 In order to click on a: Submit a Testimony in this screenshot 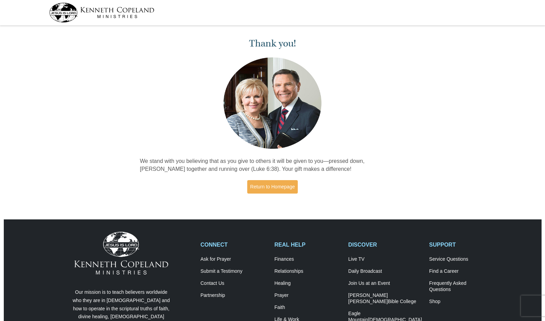, I will do `click(234, 271)`.